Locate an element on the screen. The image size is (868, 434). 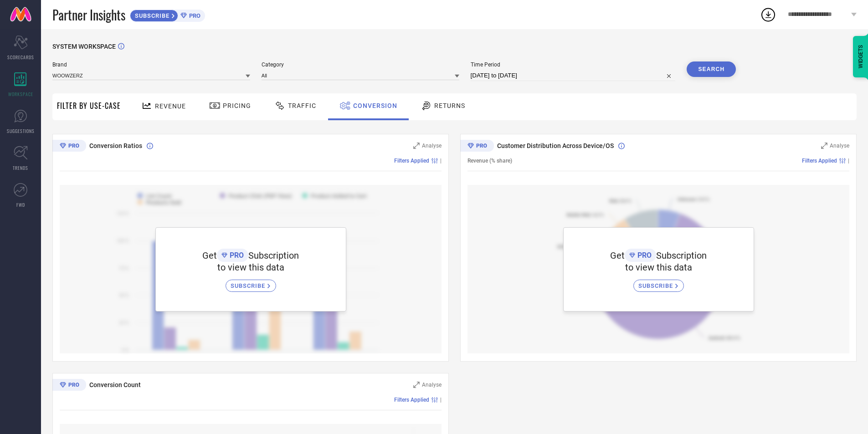
button: Search is located at coordinates (711, 69).